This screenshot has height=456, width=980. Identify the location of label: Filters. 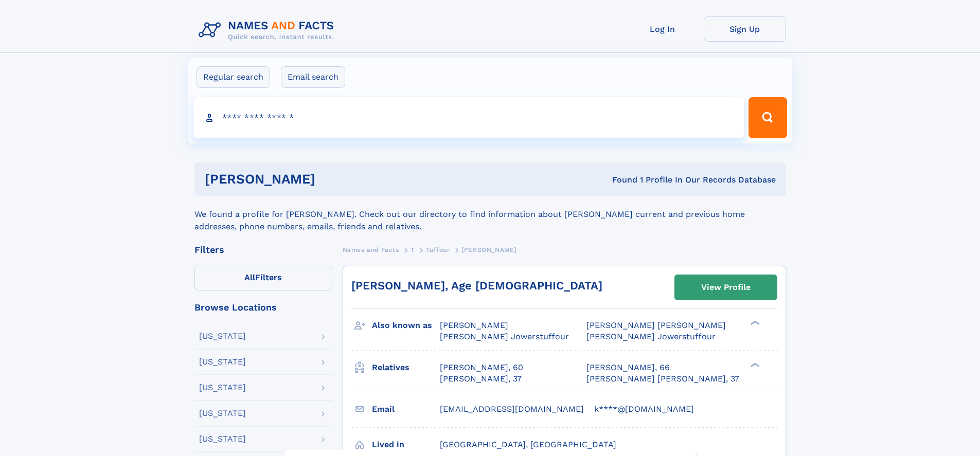
(263, 278).